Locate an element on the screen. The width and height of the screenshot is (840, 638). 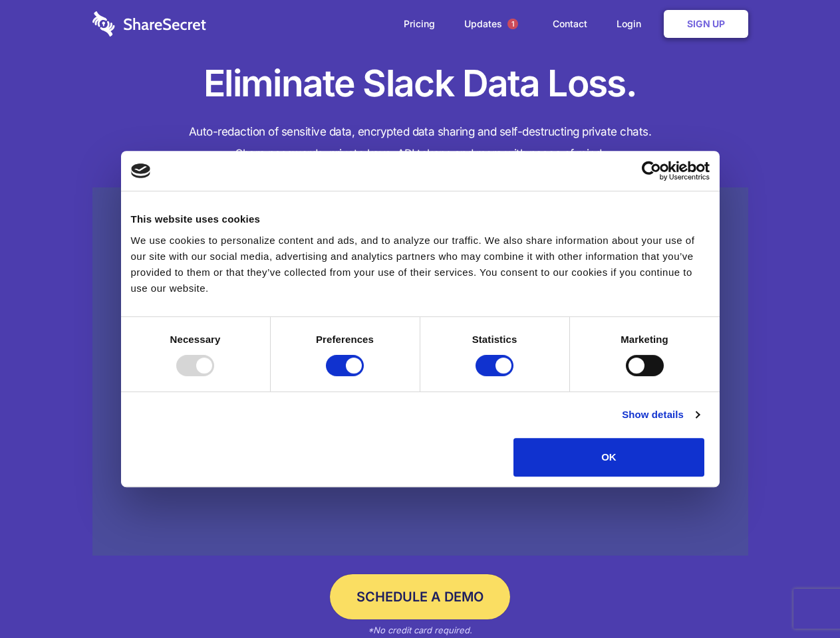
img: logo is located at coordinates (141, 171).